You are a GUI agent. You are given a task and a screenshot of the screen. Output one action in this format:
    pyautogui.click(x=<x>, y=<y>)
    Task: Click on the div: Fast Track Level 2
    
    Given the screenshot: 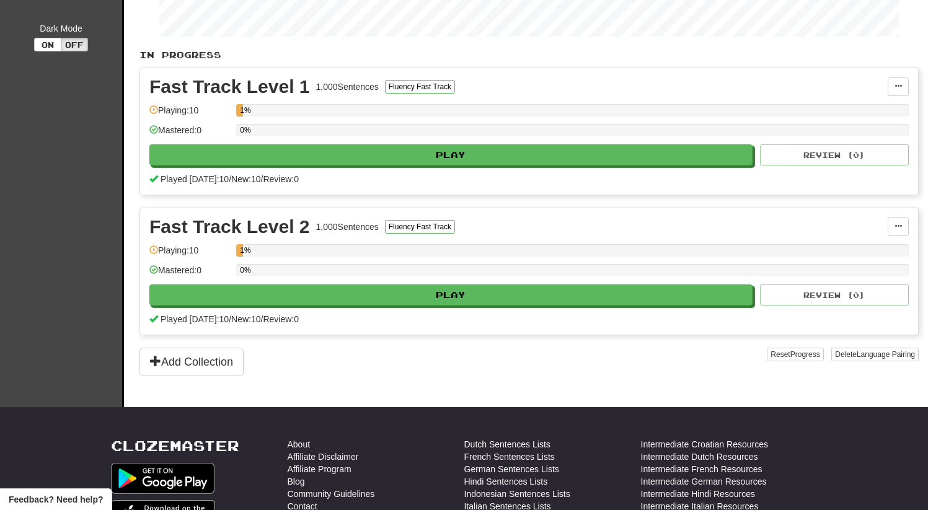 What is the action you would take?
    pyautogui.click(x=229, y=227)
    